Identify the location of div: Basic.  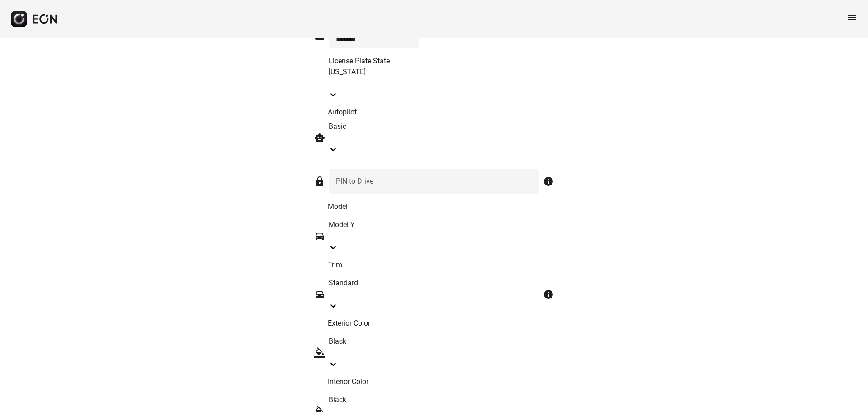
(441, 127).